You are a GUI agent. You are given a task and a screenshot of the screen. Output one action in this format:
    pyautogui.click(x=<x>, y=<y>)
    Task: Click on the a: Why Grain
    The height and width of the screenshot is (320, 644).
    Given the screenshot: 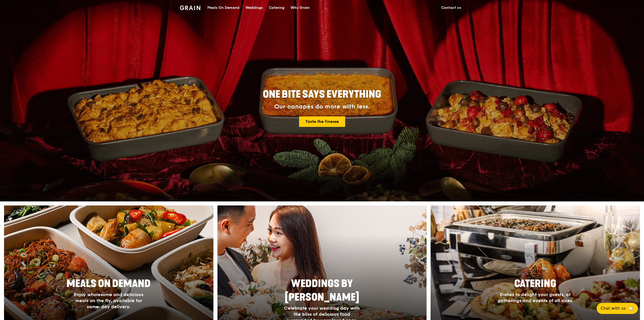 What is the action you would take?
    pyautogui.click(x=300, y=8)
    